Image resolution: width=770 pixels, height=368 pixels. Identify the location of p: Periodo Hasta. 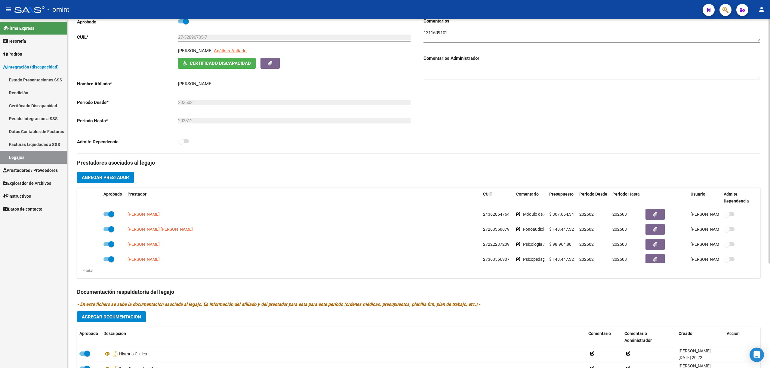
(127, 121).